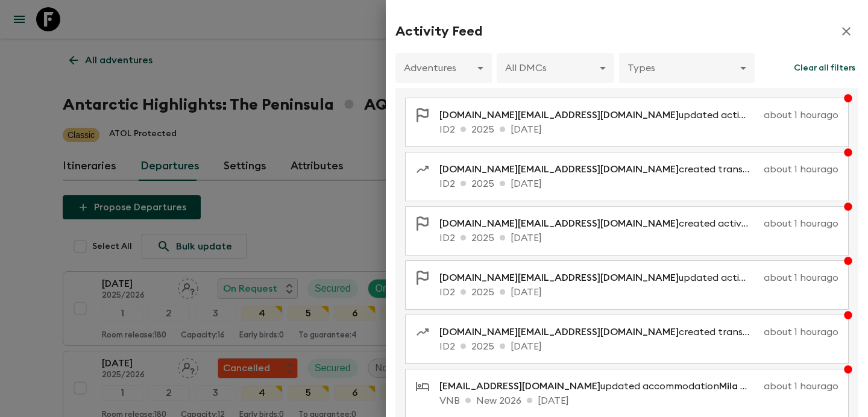 The height and width of the screenshot is (417, 868). Describe the element at coordinates (686, 68) in the screenshot. I see `div: Types` at that location.